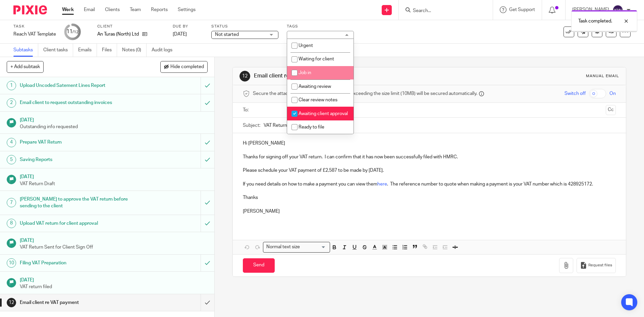 The image size is (644, 317). What do you see at coordinates (186, 10) in the screenshot?
I see `a: Settings` at bounding box center [186, 10].